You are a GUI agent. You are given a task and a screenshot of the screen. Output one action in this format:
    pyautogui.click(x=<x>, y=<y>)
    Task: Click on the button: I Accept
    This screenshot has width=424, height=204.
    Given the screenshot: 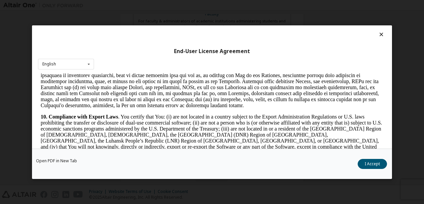 What is the action you would take?
    pyautogui.click(x=372, y=163)
    